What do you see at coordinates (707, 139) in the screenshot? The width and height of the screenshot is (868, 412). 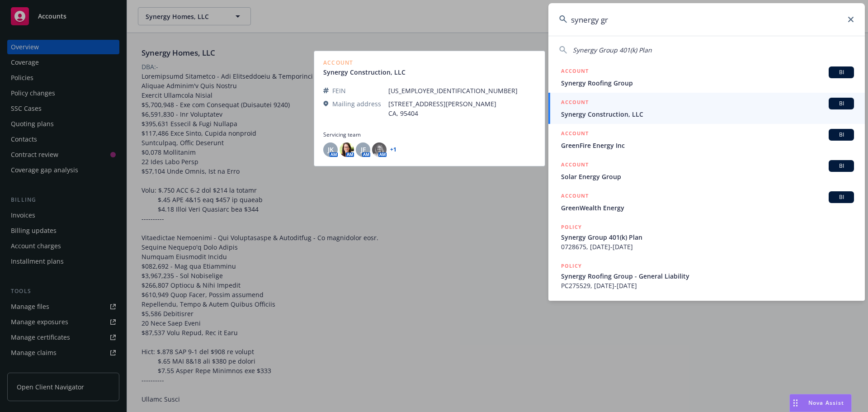 I see `a: ACCOUNTBIGreenFire Energy Inc` at bounding box center [707, 139].